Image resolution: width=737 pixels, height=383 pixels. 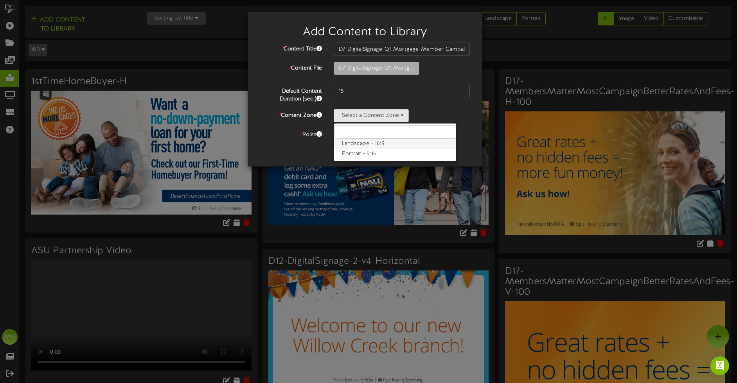 I want to click on ul: Select a Content Zone, so click(x=395, y=142).